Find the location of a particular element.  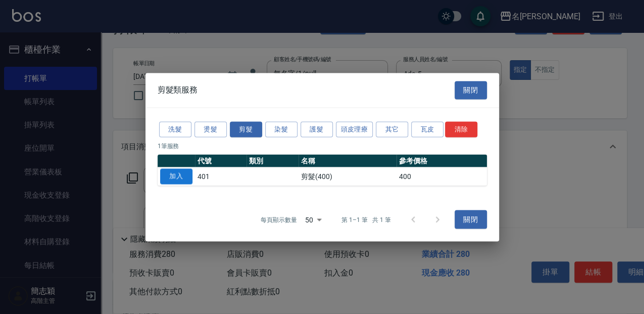

th: 參考價格 is located at coordinates (441, 161).